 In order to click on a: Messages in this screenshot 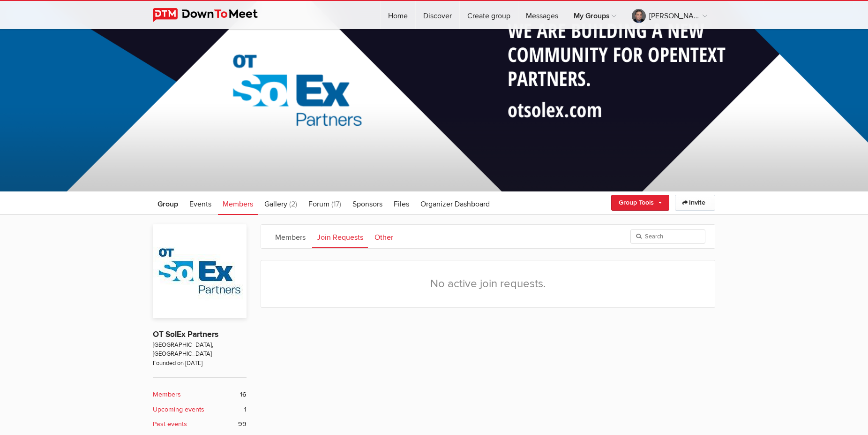, I will do `click(542, 15)`.